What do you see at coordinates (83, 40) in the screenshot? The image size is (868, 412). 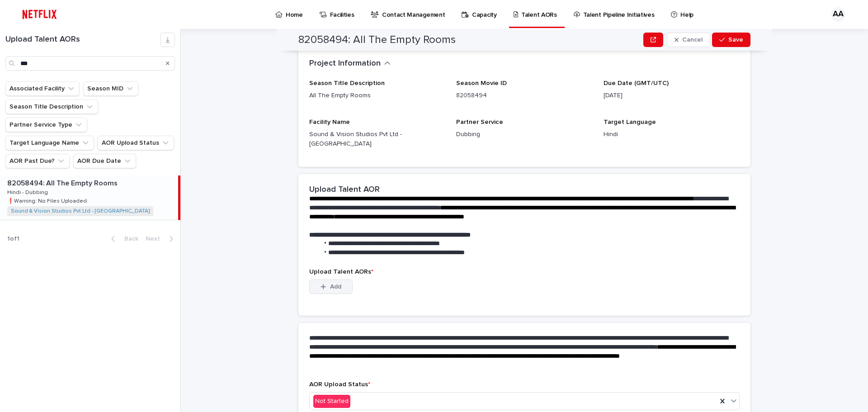 I see `h1: Upload Talent AORs` at bounding box center [83, 40].